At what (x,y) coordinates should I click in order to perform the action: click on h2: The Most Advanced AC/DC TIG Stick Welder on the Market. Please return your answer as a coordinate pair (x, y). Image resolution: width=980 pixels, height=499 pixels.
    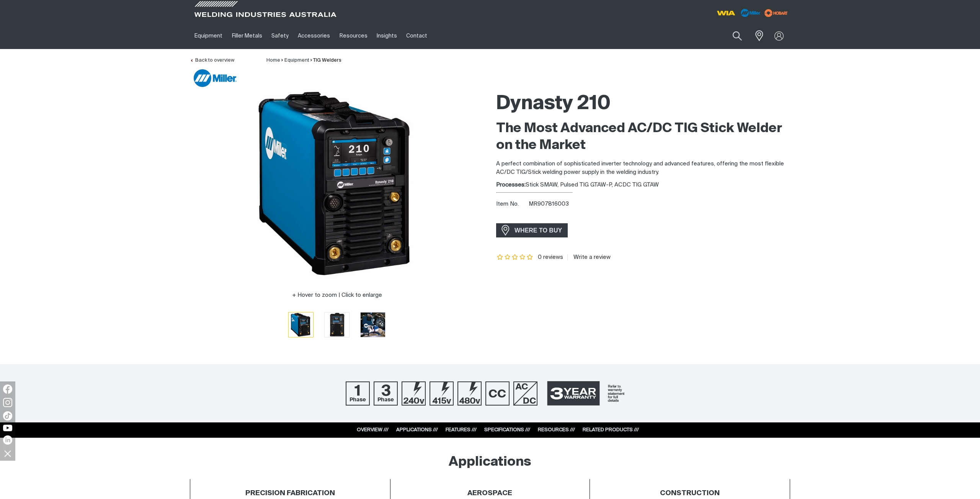
    Looking at the image, I should click on (643, 137).